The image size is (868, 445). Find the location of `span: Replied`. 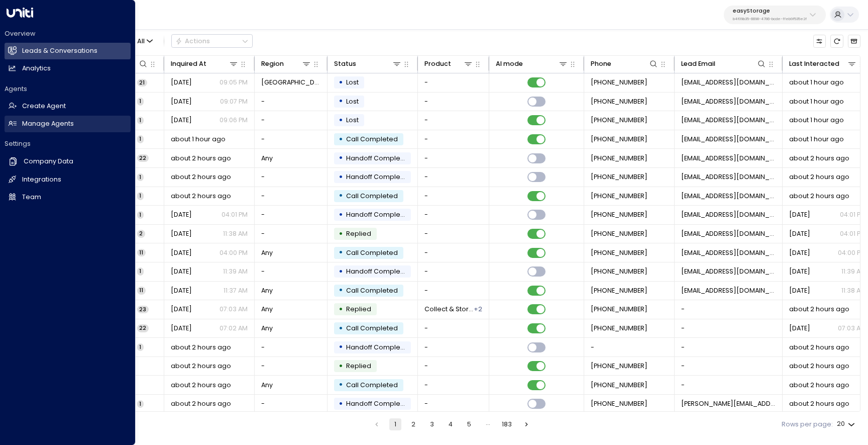

span: Replied is located at coordinates (359, 366).